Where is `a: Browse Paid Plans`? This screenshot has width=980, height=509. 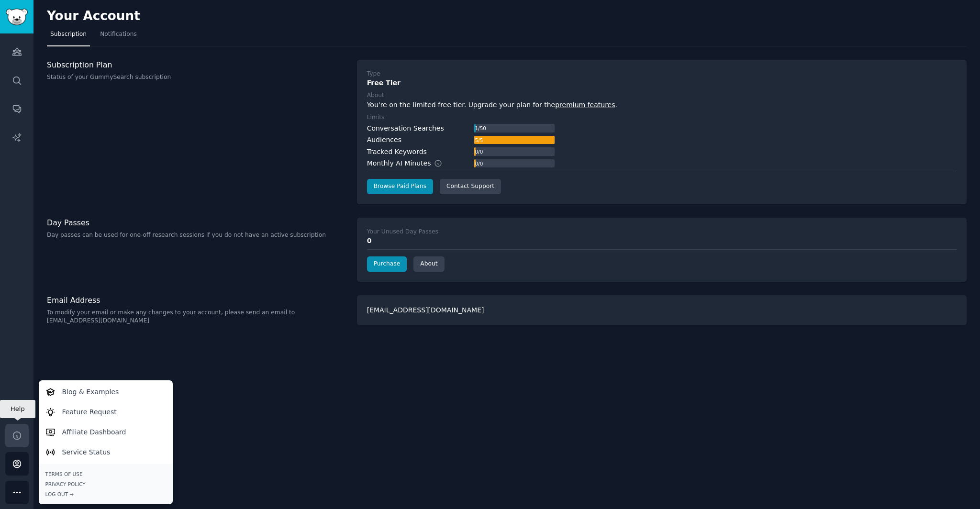 a: Browse Paid Plans is located at coordinates (400, 187).